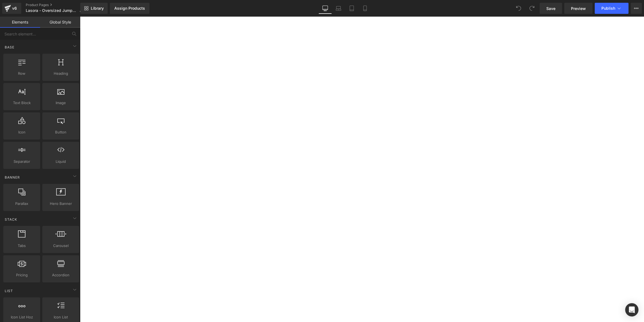 The width and height of the screenshot is (644, 322). What do you see at coordinates (365, 9) in the screenshot?
I see `a: Mobile` at bounding box center [365, 9].